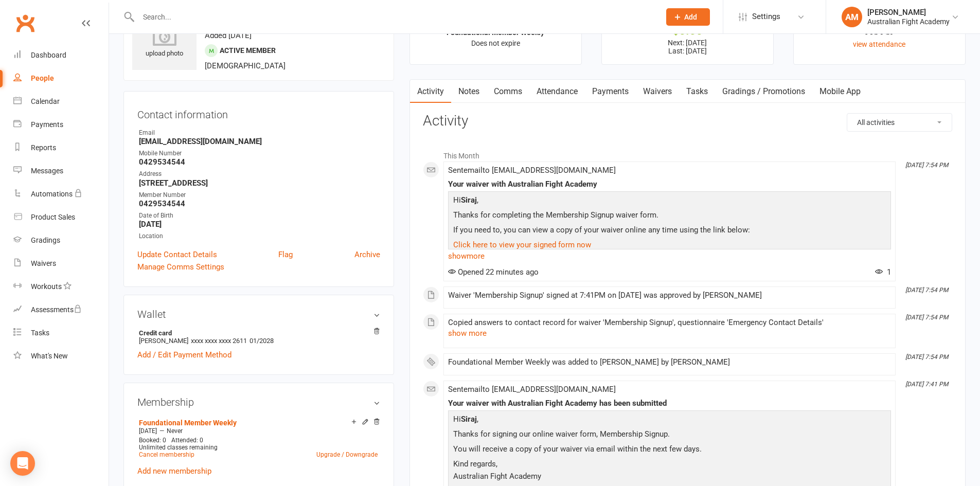 This screenshot has width=980, height=486. What do you see at coordinates (669, 471) in the screenshot?
I see `p: Kind regards, Australian Fight Academy` at bounding box center [669, 471].